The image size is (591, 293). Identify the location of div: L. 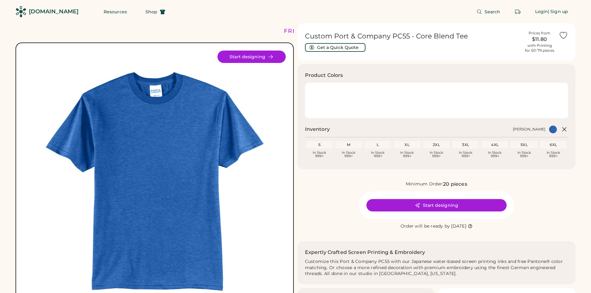
(378, 145).